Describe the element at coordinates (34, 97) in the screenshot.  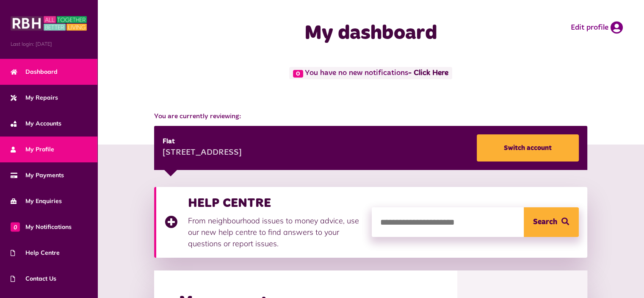
I see `span: My Repairs` at that location.